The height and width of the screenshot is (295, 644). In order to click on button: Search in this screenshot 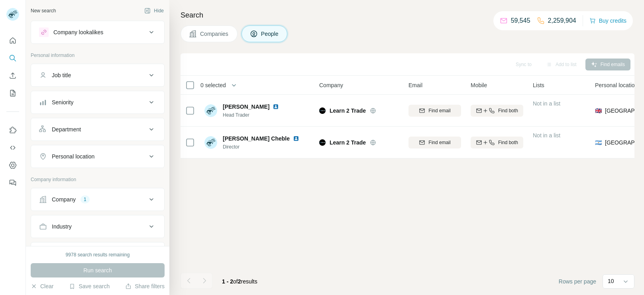, I will do `click(13, 58)`.